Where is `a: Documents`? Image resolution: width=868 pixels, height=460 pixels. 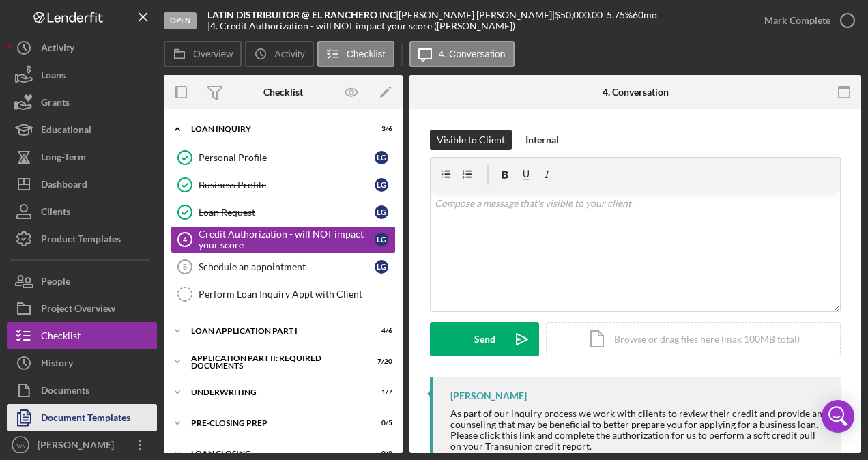 a: Documents is located at coordinates (82, 390).